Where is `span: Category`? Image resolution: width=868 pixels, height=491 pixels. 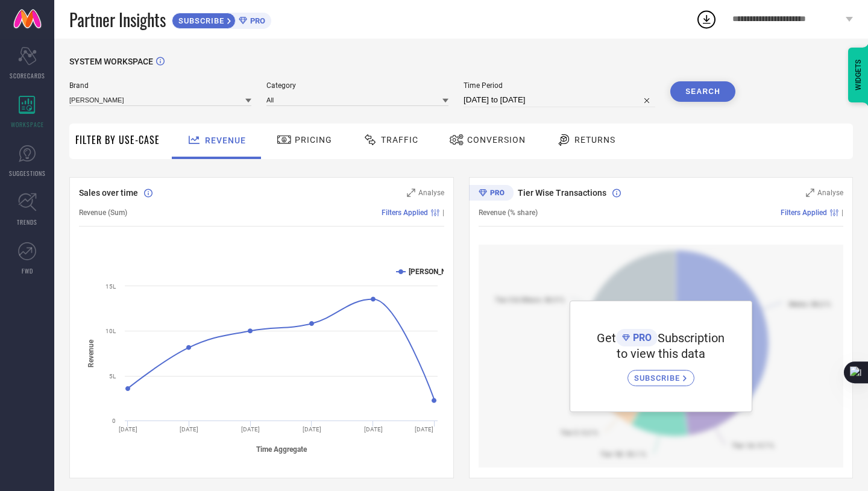 span: Category is located at coordinates (358, 85).